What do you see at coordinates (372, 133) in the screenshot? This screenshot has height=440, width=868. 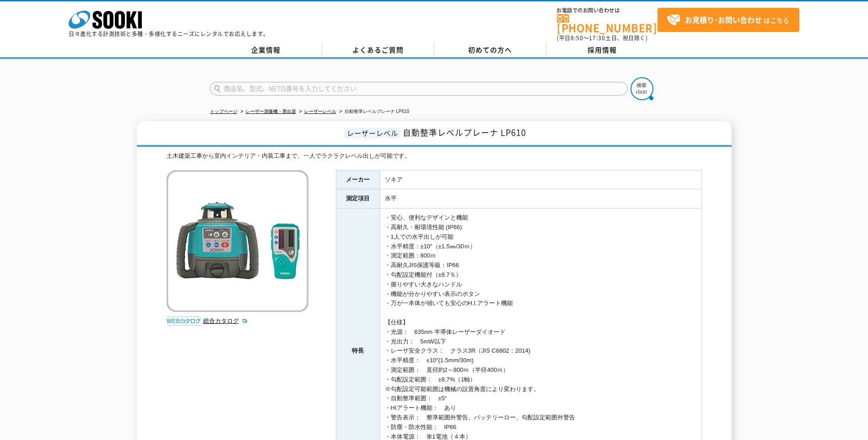 I see `span: レーザーレベル` at bounding box center [372, 133].